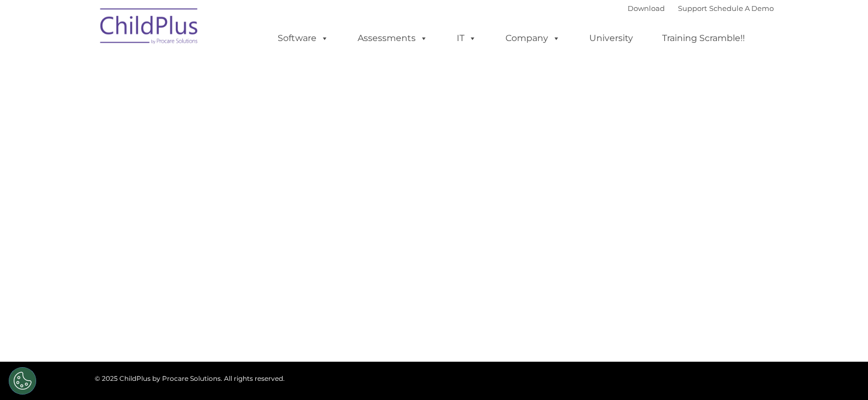 The width and height of the screenshot is (868, 400). What do you see at coordinates (703, 38) in the screenshot?
I see `a: Training Scramble!!` at bounding box center [703, 38].